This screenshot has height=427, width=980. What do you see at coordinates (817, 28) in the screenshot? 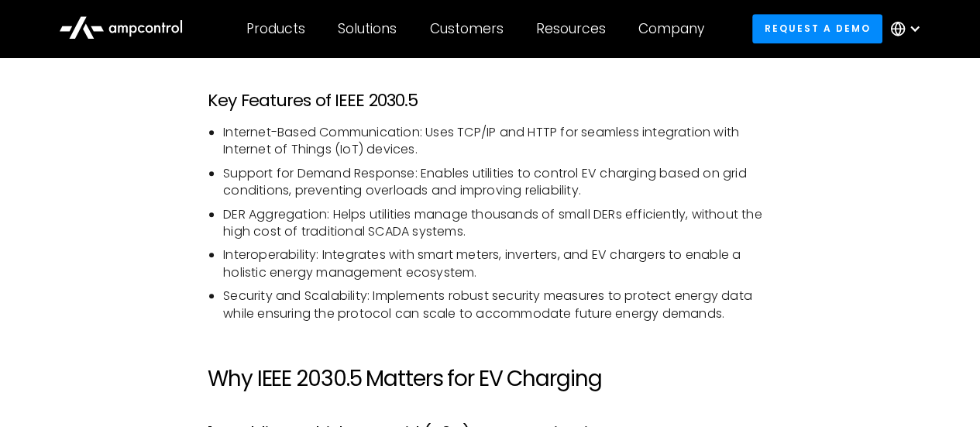
I see `a: Request a demo` at bounding box center [817, 28].